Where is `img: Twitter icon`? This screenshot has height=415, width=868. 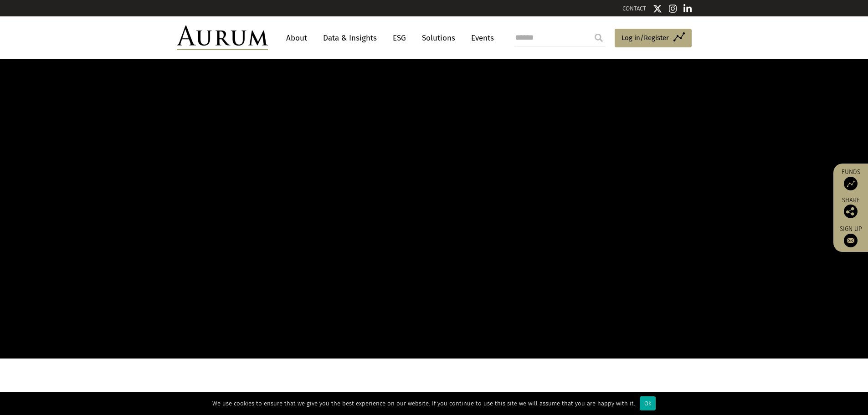 img: Twitter icon is located at coordinates (658, 9).